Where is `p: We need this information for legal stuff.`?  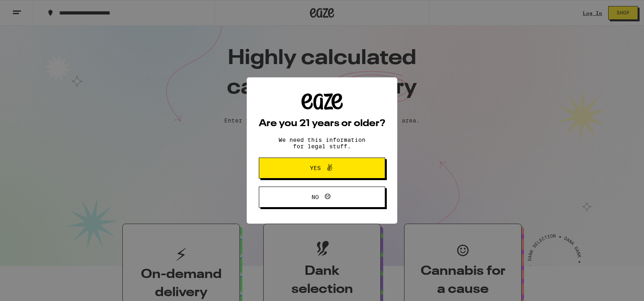 p: We need this information for legal stuff. is located at coordinates (322, 143).